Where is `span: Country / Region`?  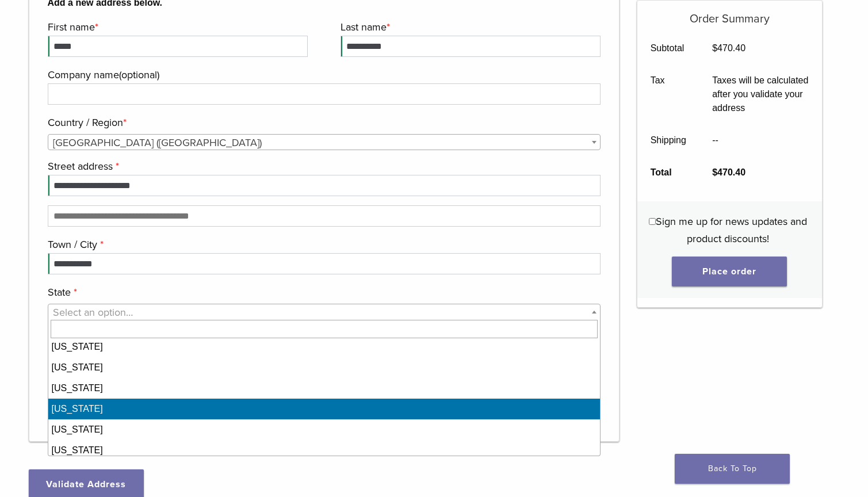
span: Country / Region is located at coordinates (324, 142).